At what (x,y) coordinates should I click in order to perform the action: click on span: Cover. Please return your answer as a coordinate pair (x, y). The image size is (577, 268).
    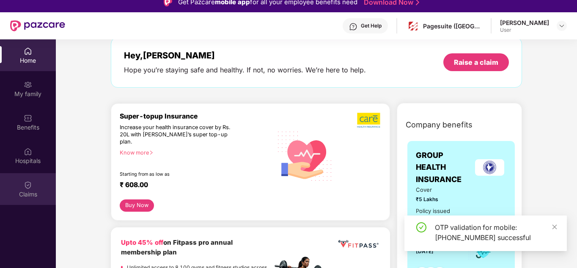
    Looking at the image, I should click on (435, 189).